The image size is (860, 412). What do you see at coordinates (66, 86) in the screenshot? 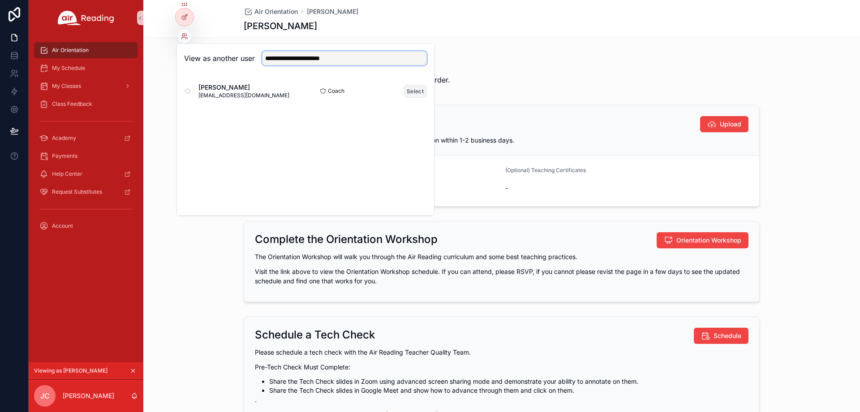
I see `span: My Classes` at bounding box center [66, 86].